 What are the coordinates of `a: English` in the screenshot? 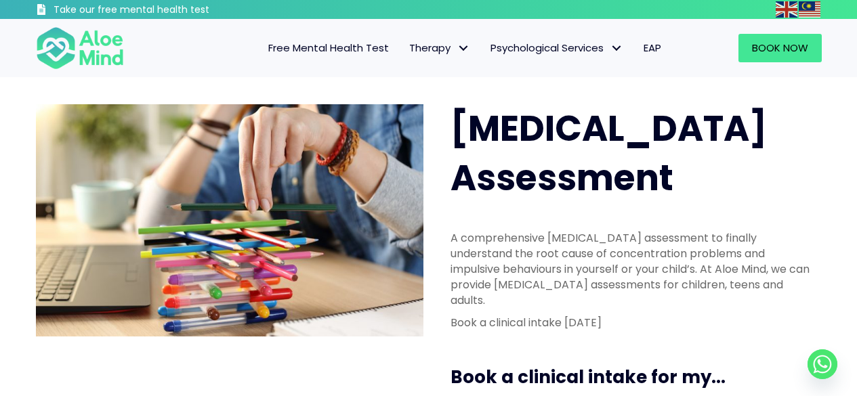 It's located at (787, 9).